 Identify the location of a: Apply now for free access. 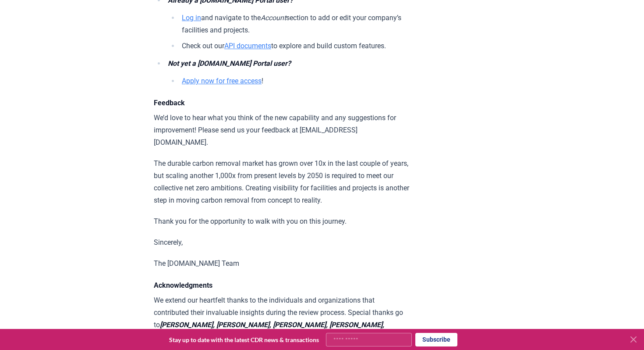
(222, 81).